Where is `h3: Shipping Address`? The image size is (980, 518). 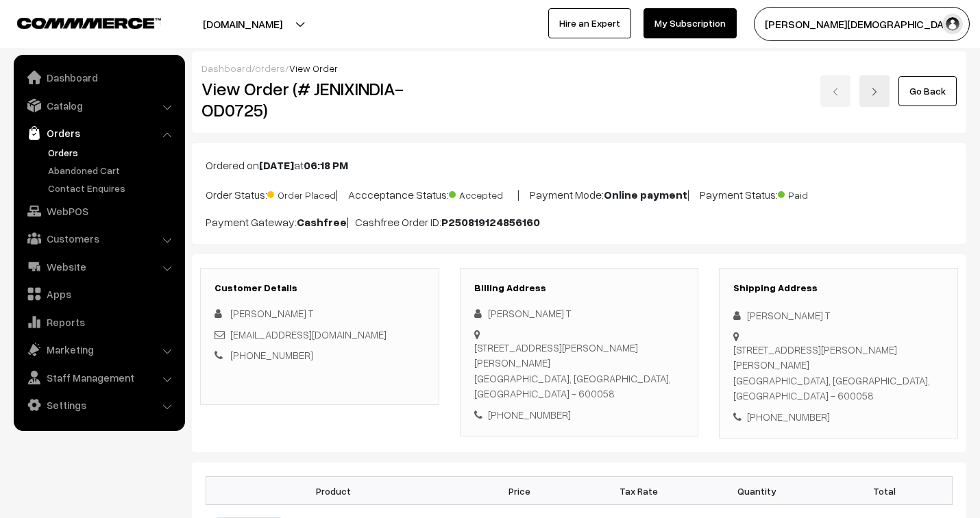
h3: Shipping Address is located at coordinates (838, 288).